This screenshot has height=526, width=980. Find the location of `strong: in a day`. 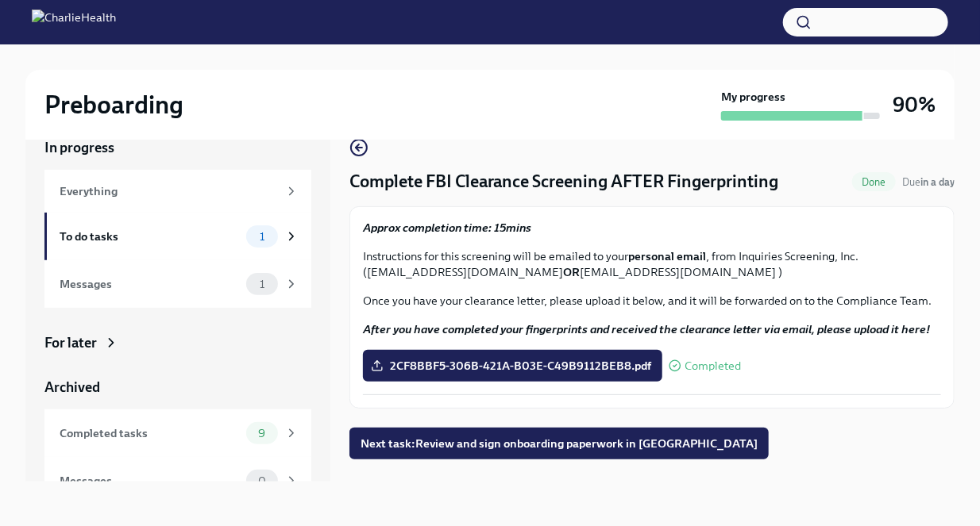

strong: in a day is located at coordinates (937, 182).